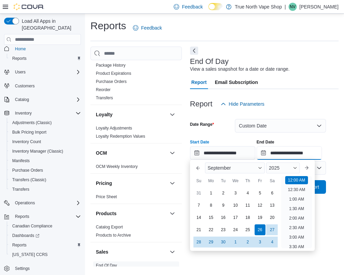 The image size is (344, 275). I want to click on div: day-1, so click(236, 242).